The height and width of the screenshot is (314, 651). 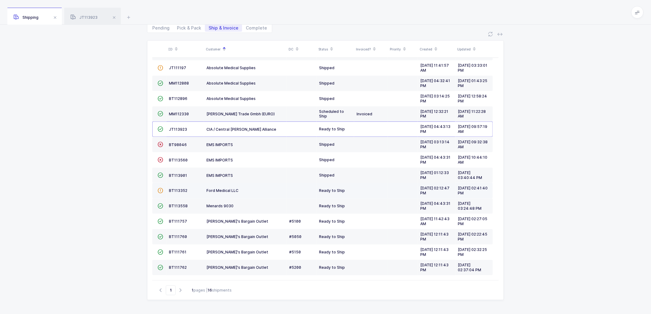 What do you see at coordinates (178, 190) in the screenshot?
I see `span: BT113352` at bounding box center [178, 190].